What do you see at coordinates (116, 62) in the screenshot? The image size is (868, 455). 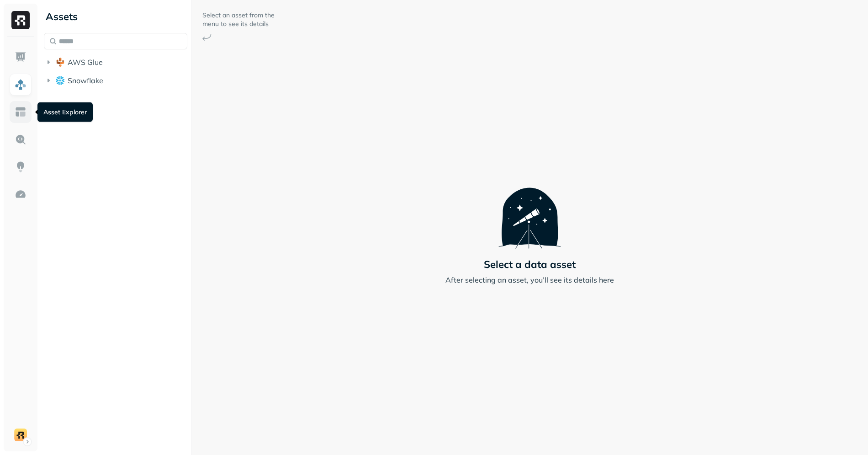 I see `button: AWS Glue` at bounding box center [116, 62].